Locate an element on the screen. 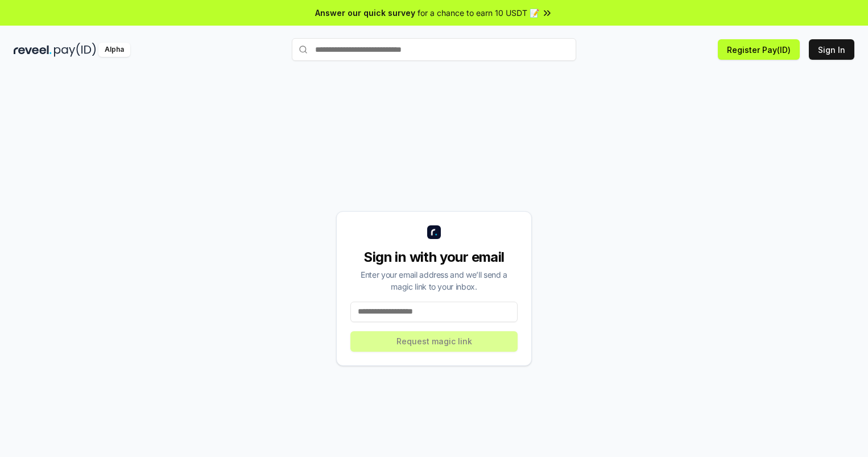 This screenshot has height=457, width=868. button: Sign In is located at coordinates (831, 49).